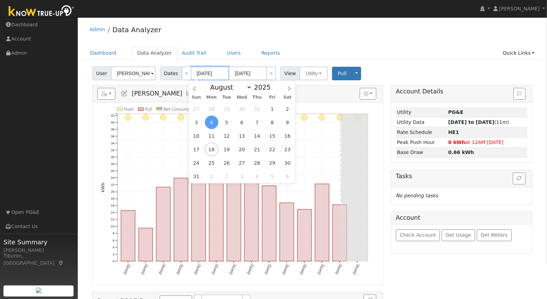 The height and width of the screenshot is (299, 547). Describe the element at coordinates (494, 235) in the screenshot. I see `button: Get Meters` at that location.